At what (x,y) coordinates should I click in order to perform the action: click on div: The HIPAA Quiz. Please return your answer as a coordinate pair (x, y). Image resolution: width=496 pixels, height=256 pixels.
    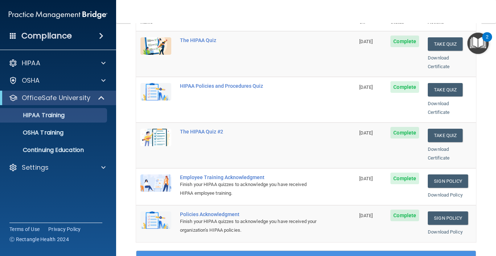
    Looking at the image, I should click on (249, 40).